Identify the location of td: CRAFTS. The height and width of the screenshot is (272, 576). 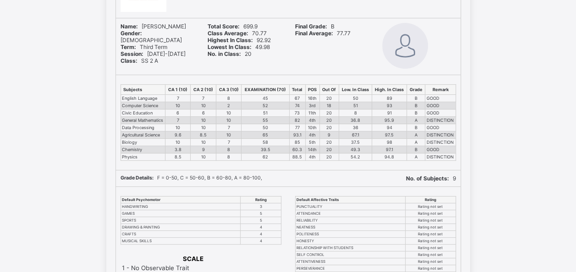
(180, 234).